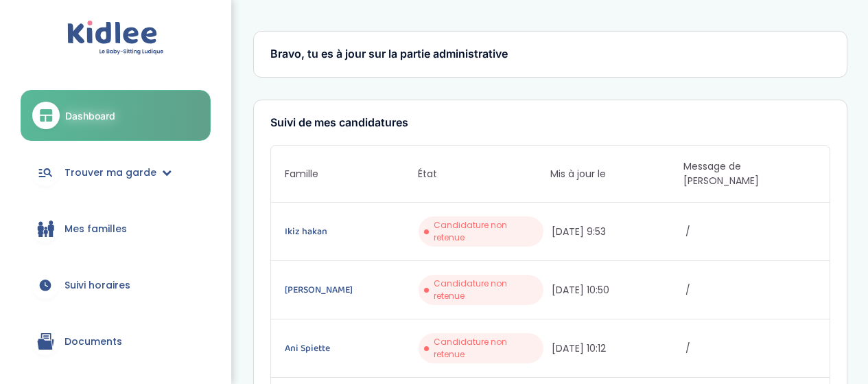 This screenshot has width=868, height=384. What do you see at coordinates (616, 174) in the screenshot?
I see `span: Mis à jour le` at bounding box center [616, 174].